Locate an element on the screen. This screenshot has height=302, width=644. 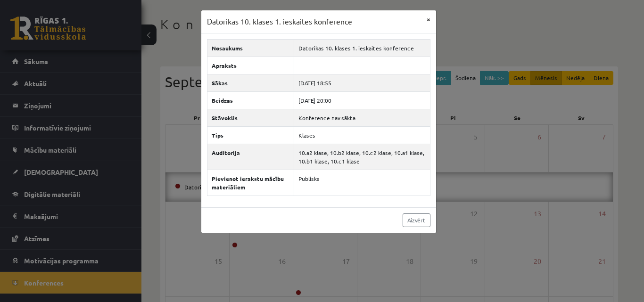
th: Tips is located at coordinates (250, 135).